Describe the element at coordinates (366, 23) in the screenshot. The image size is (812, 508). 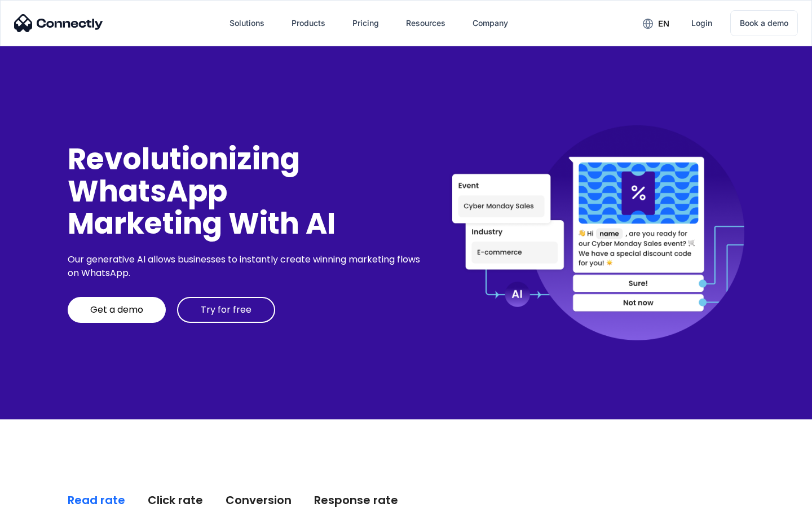
I see `div: Pricing` at that location.